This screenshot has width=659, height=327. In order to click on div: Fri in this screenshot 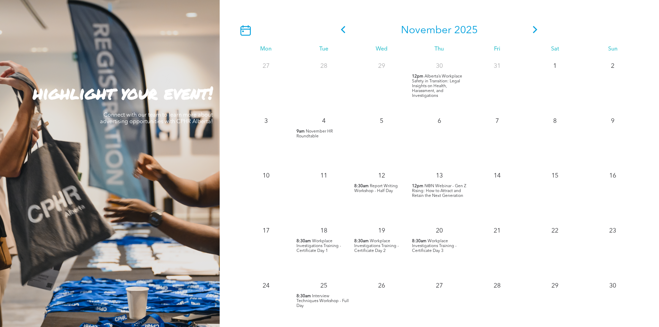, I will do `click(497, 49)`.